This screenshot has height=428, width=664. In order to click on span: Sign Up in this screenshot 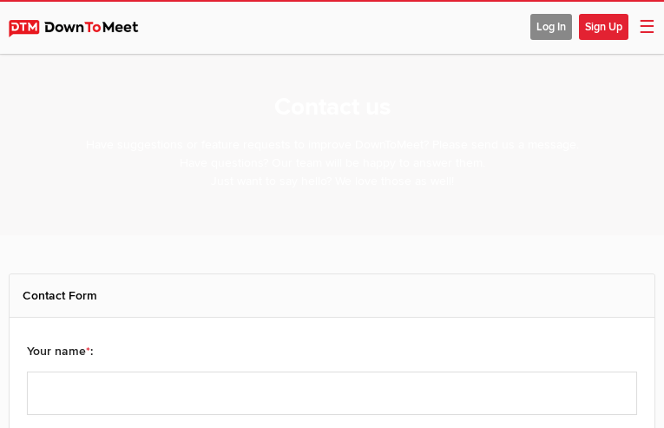, I will do `click(604, 27)`.